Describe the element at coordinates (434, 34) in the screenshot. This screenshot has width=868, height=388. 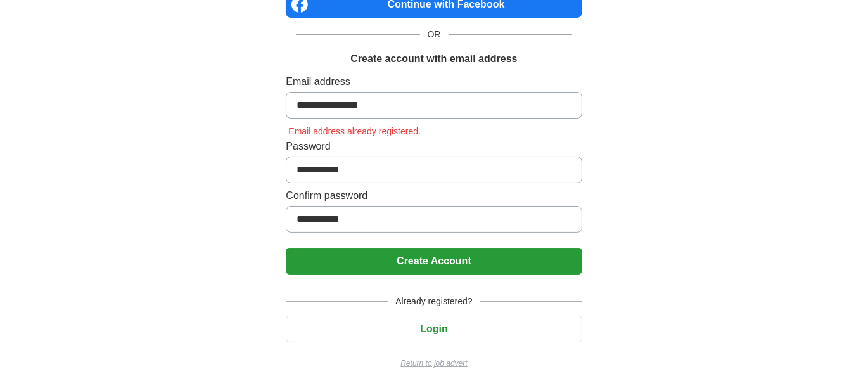
I see `span: OR` at that location.